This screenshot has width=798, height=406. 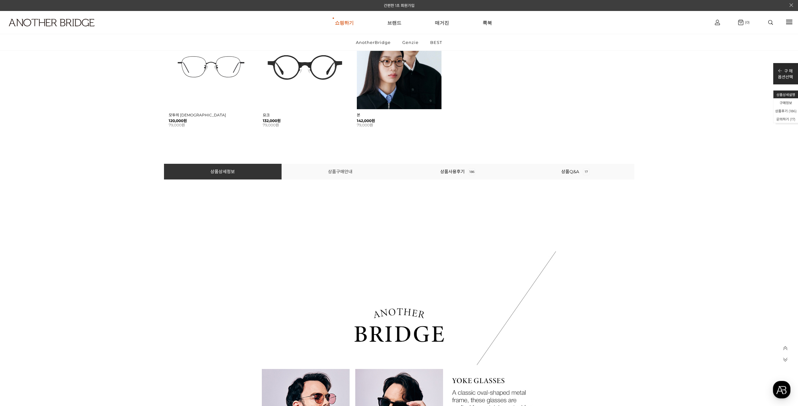 What do you see at coordinates (305, 67) in the screenshot?
I see `img: 요크 글라스 - 트렌디한 디자인의 유니크한 안경 이미지` at bounding box center [305, 67].